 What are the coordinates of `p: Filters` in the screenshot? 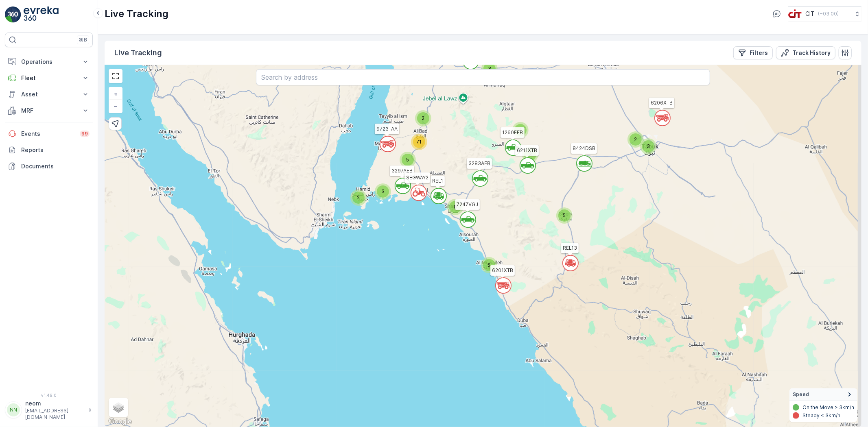 It's located at (758, 53).